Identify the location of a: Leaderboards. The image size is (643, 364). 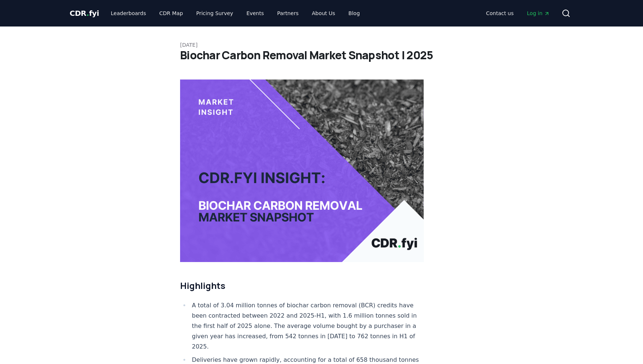
(128, 13).